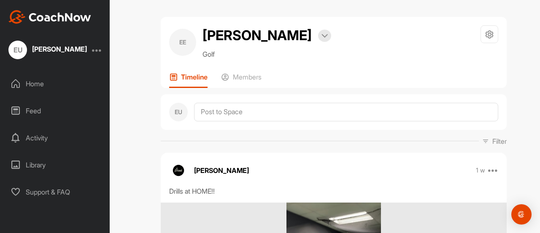 The image size is (540, 233). Describe the element at coordinates (334, 191) in the screenshot. I see `div: Drills at HOME!!` at that location.